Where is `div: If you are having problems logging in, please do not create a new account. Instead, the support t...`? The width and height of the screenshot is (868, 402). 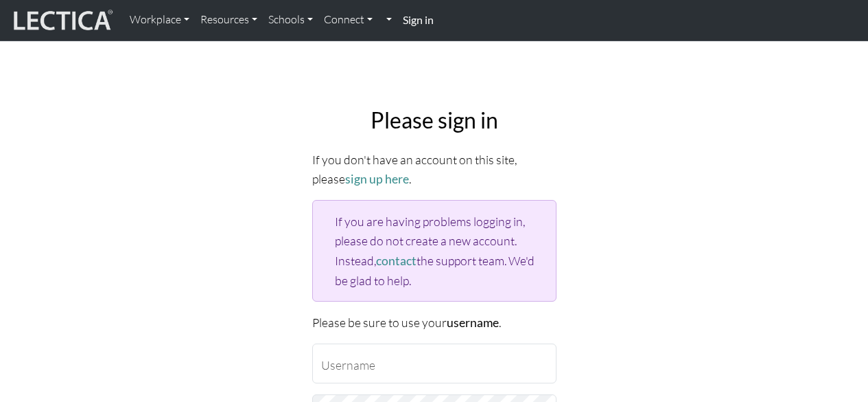 div: If you are having problems logging in, please do not create a new account. Instead, the support t... is located at coordinates (434, 251).